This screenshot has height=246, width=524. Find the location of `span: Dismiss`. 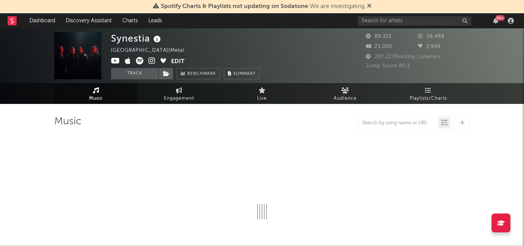

span: Dismiss is located at coordinates (369, 6).